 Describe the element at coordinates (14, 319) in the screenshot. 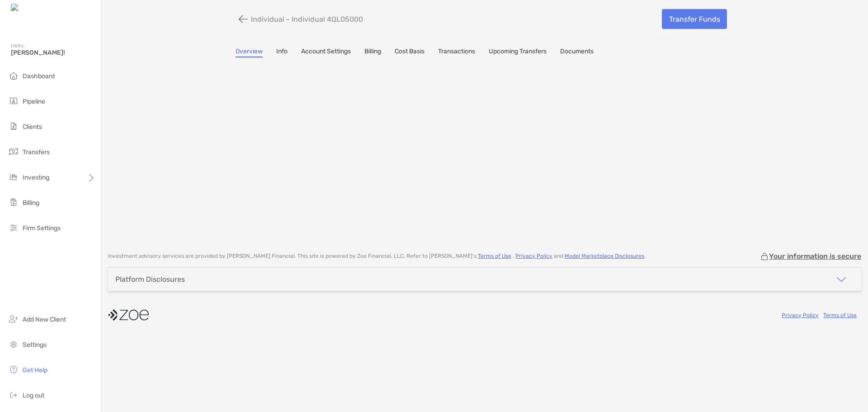

I see `img: add_new_client icon` at that location.